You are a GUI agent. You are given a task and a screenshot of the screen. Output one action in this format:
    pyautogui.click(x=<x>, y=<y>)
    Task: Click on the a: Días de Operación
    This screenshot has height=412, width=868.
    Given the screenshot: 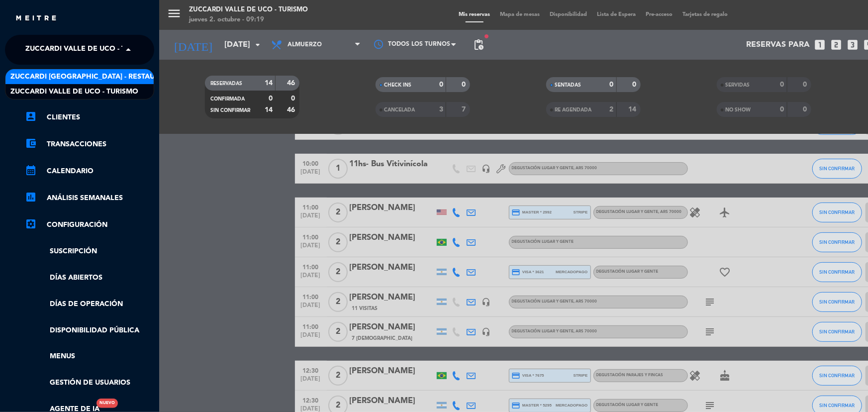 What is the action you would take?
    pyautogui.click(x=90, y=304)
    